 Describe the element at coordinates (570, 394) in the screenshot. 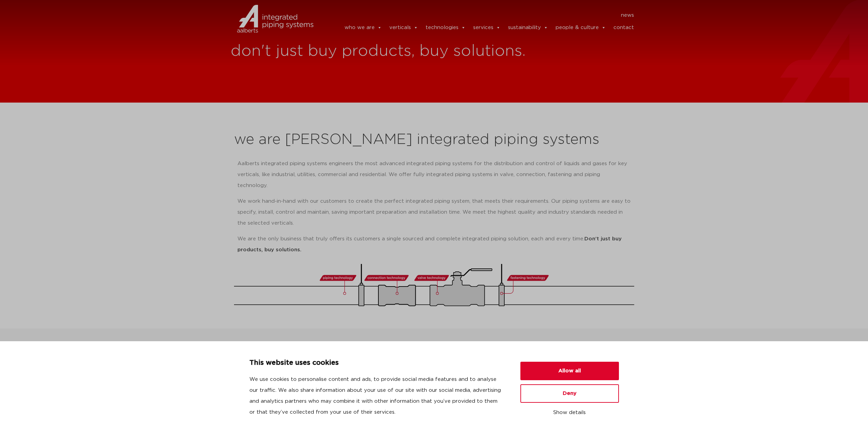

I see `button: Deny` at that location.